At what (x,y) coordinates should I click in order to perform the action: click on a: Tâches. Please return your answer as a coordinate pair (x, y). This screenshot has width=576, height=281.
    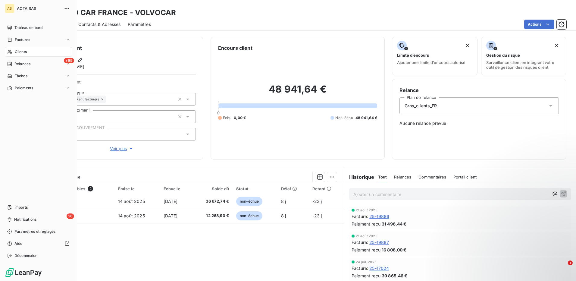
    Looking at the image, I should click on (38, 76).